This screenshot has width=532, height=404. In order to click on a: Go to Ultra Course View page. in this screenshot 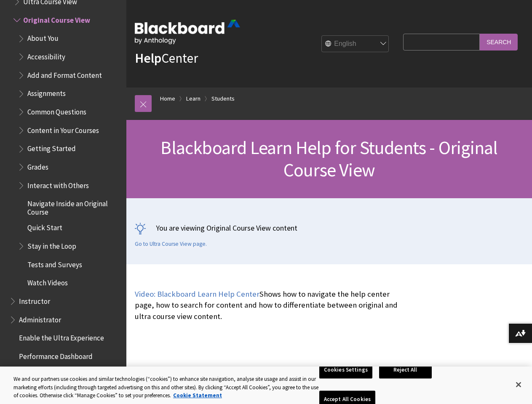, I will do `click(171, 244)`.